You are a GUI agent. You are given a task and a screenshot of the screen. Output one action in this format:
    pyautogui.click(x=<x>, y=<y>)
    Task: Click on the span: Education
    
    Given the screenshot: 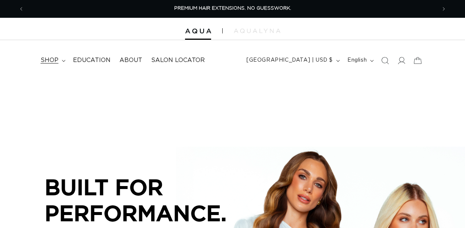 What is the action you would take?
    pyautogui.click(x=92, y=60)
    